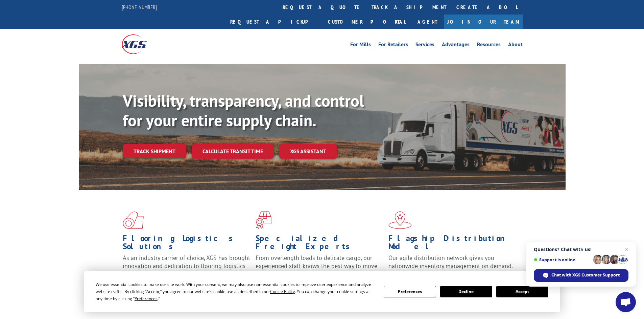 The height and width of the screenshot is (319, 644). Describe the element at coordinates (581, 249) in the screenshot. I see `span: Questions? Chat with us!` at that location.